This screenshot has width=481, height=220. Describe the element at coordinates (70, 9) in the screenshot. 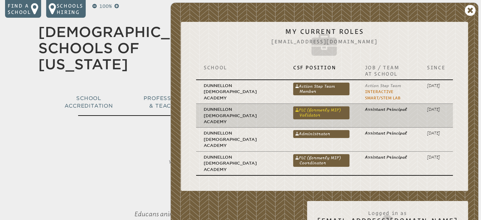

I see `p: Schools Hiring` at that location.